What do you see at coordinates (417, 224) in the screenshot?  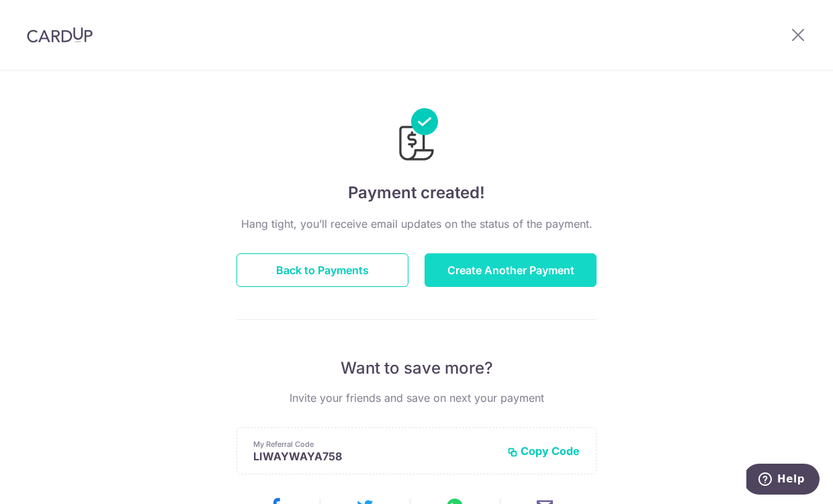 I see `p: Hang tight, you’ll receive email updates on the status of the payment.` at bounding box center [417, 224].